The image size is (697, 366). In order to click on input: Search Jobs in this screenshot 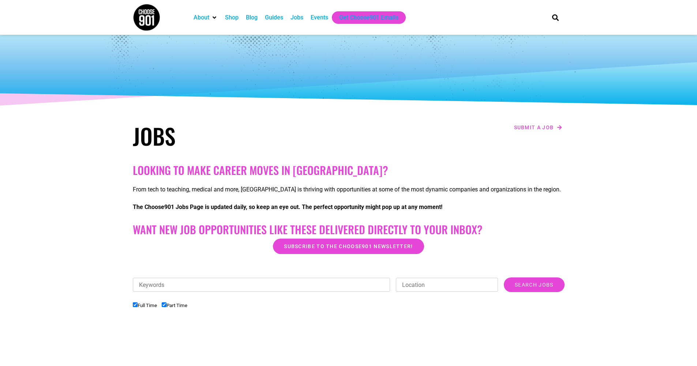, I will do `click(534, 285)`.